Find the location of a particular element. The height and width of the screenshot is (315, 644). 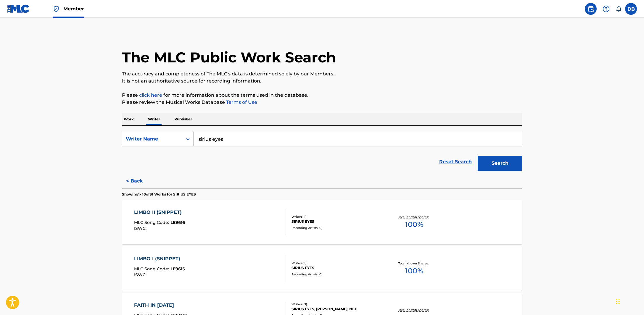

a: click here is located at coordinates (150, 95).